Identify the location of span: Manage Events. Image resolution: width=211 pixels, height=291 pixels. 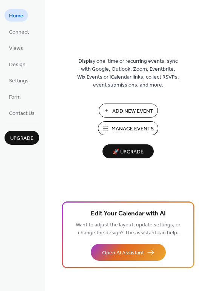
(133, 129).